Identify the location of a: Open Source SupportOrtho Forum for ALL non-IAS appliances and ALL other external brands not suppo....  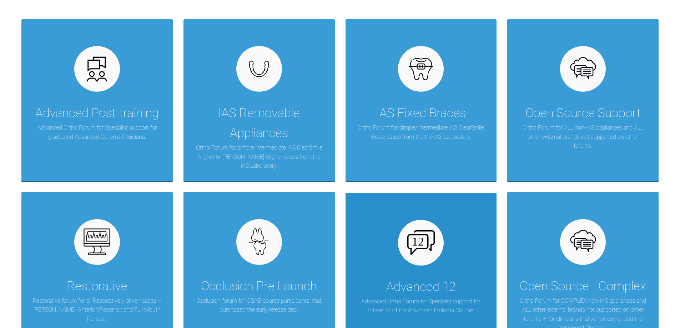
(583, 100).